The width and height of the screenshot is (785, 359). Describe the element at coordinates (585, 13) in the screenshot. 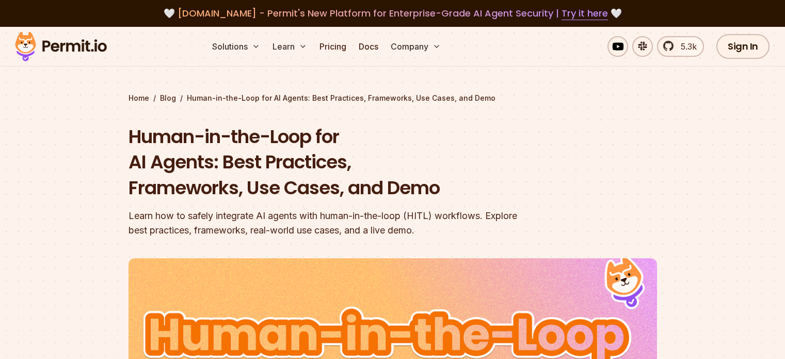

I see `a: Try it here` at that location.